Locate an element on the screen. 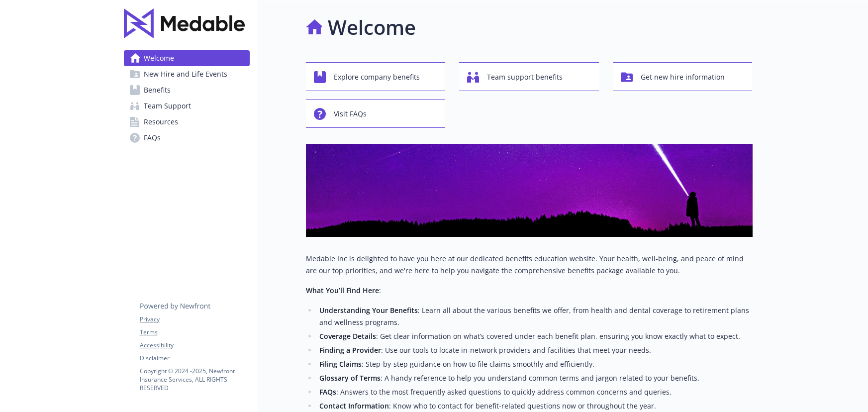  button: Get new hire information is located at coordinates (682, 76).